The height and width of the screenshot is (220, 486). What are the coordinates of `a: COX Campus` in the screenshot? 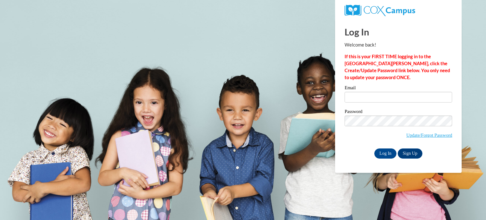 It's located at (380, 10).